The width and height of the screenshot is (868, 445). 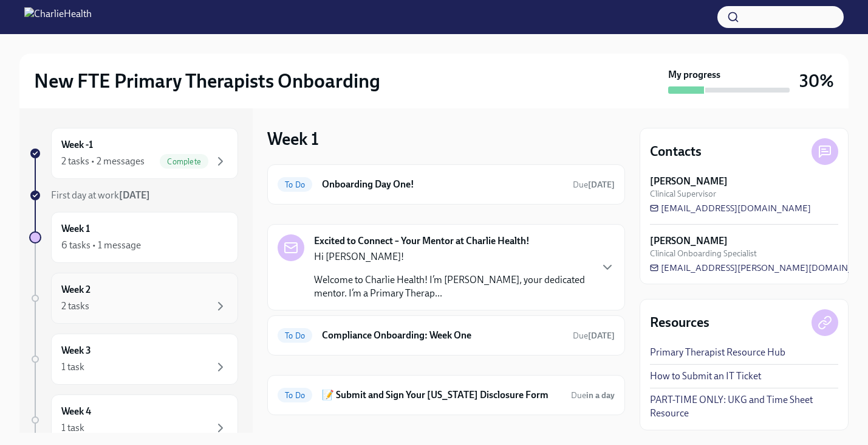 What do you see at coordinates (601, 394) in the screenshot?
I see `strong: in a day` at bounding box center [601, 394].